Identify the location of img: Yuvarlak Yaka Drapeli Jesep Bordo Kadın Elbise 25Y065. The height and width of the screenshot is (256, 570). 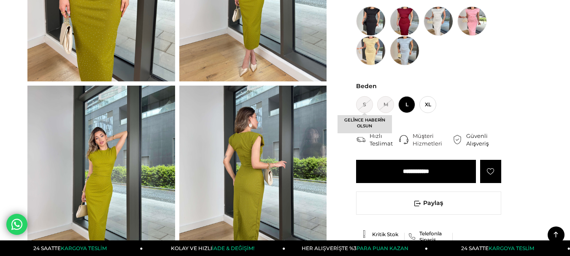
(405, 21).